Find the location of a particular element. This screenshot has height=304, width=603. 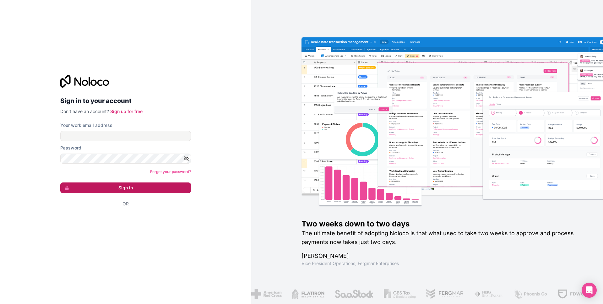

img: /assets/flatiron-C8eUkumj.png is located at coordinates (308, 294).